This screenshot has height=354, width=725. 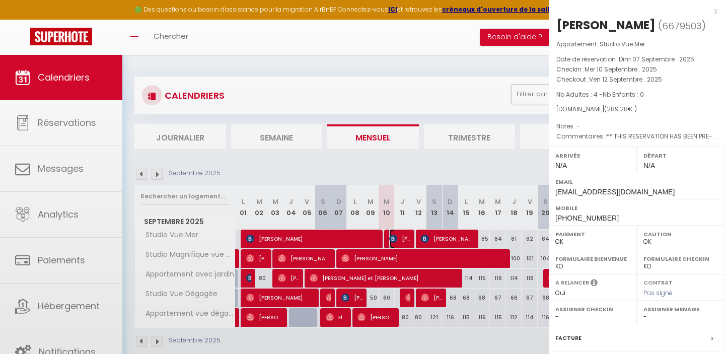 I want to click on i: Sélectionner OUI si vous souhaiter envoyer les séquences de messages post-checkout, so click(x=594, y=284).